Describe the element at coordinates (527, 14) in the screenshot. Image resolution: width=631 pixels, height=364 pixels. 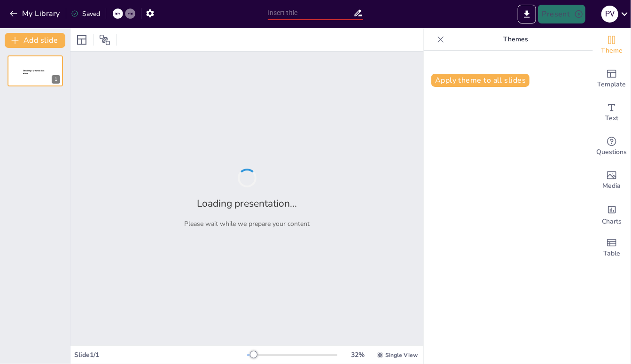
I see `button: Export to PowerPoint` at that location.